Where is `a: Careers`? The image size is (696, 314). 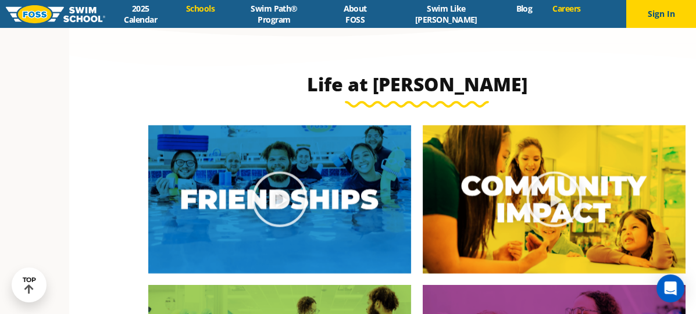
a: Careers is located at coordinates (566, 8).